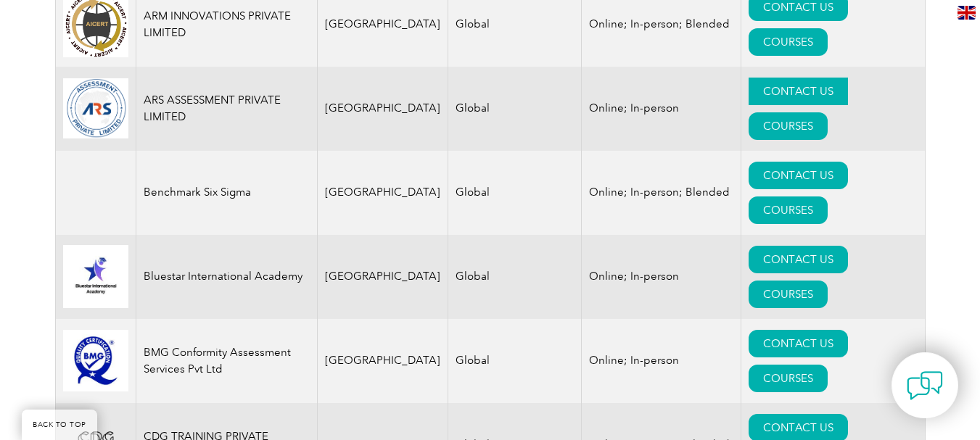 The height and width of the screenshot is (440, 980). What do you see at coordinates (925, 386) in the screenshot?
I see `img: contact-chat.png` at bounding box center [925, 386].